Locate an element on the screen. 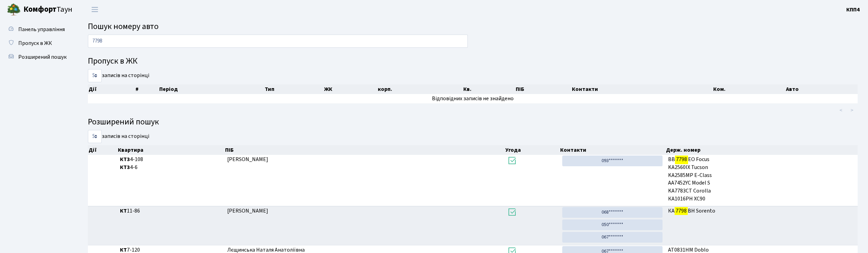  img: logo.png is located at coordinates (14, 9).